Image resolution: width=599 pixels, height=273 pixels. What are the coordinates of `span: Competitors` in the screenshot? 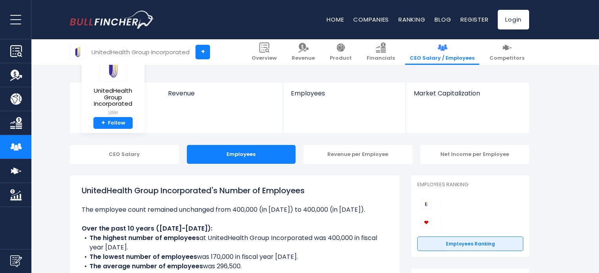 It's located at (507, 58).